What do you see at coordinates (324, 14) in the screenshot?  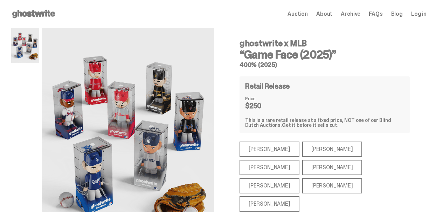 I see `span: About` at bounding box center [324, 14].